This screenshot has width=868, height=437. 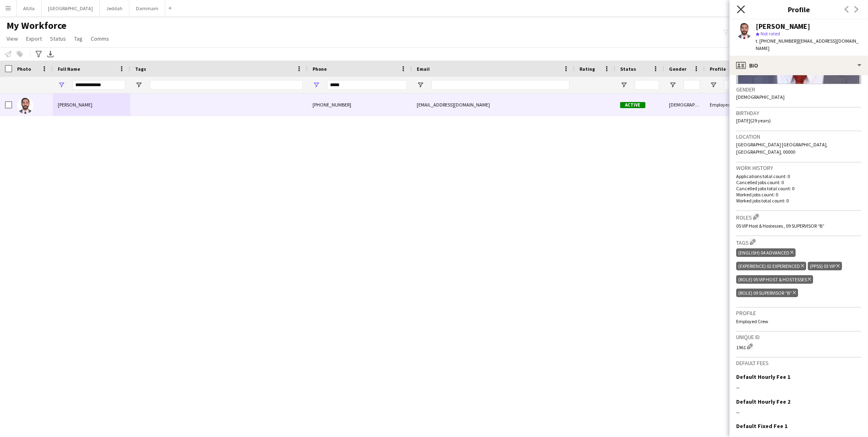 I want to click on h3: Location, so click(x=799, y=137).